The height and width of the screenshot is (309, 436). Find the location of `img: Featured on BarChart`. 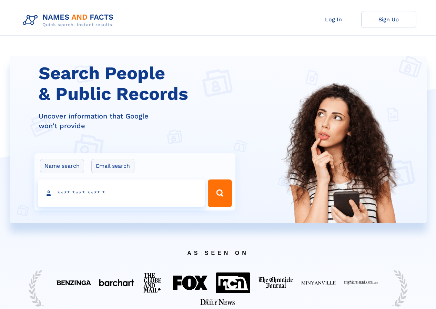

img: Featured on BarChart is located at coordinates (116, 282).